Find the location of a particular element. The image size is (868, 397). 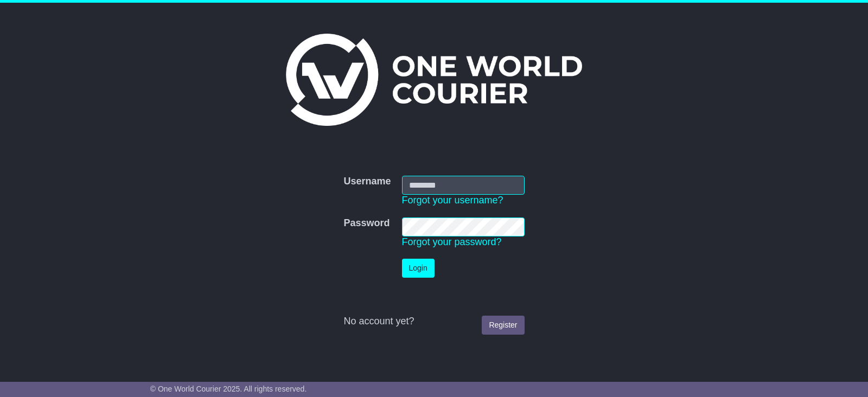

label: Password is located at coordinates (366, 223).